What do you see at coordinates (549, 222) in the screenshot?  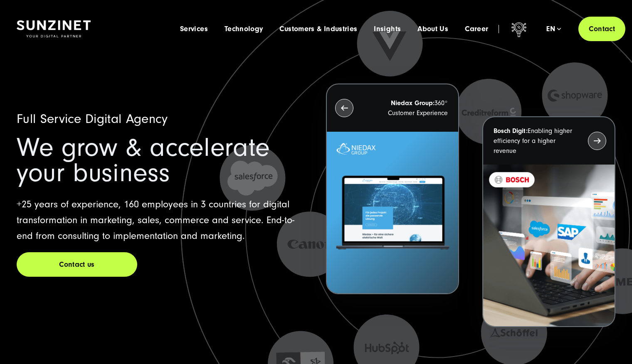 I see `button: Bosch Digit:Enabling higher efficiency for a higher revenue recent-project_BOSCH_2024-03` at bounding box center [549, 222].